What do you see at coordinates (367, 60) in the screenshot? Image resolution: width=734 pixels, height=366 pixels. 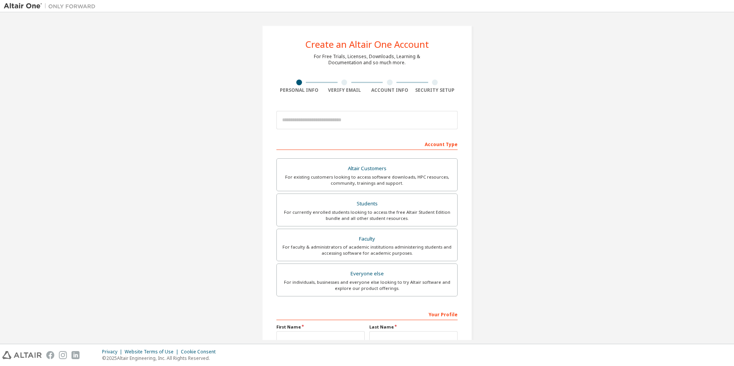 I see `div: For Free Trials, Licenses, Downloads, Learning & Documentation and so much more.` at bounding box center [367, 60].